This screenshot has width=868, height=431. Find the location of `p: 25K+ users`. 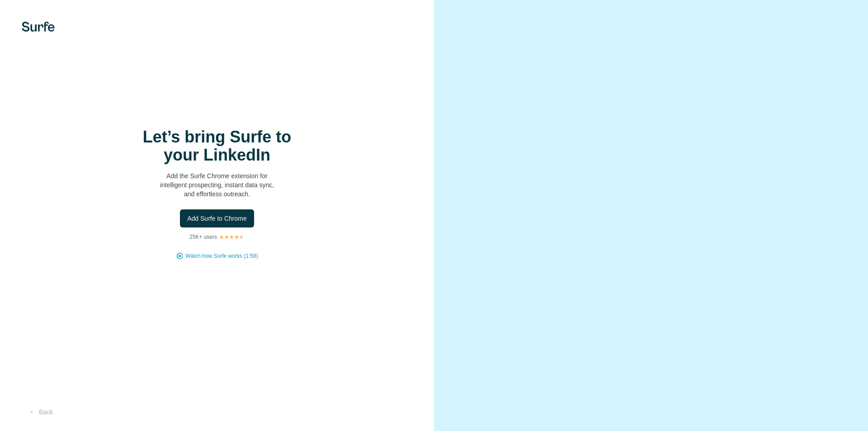

p: 25K+ users is located at coordinates (203, 237).